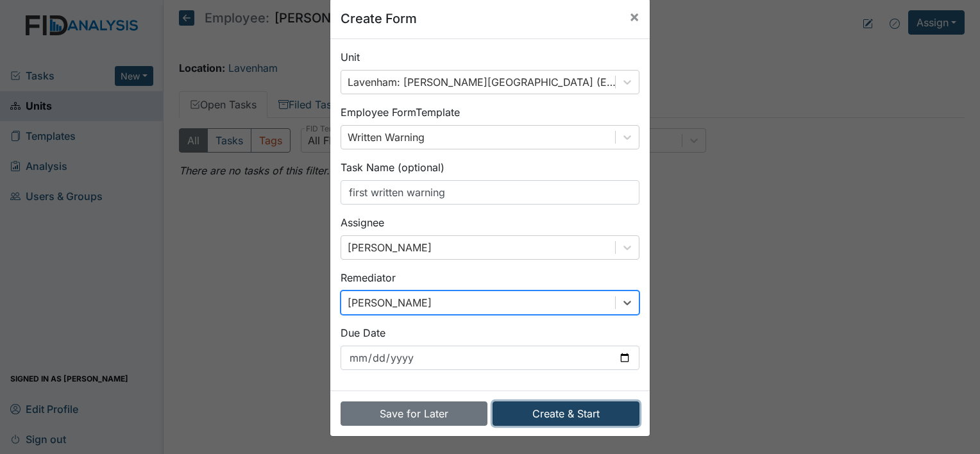  What do you see at coordinates (386, 137) in the screenshot?
I see `div: Written Warning` at bounding box center [386, 137].